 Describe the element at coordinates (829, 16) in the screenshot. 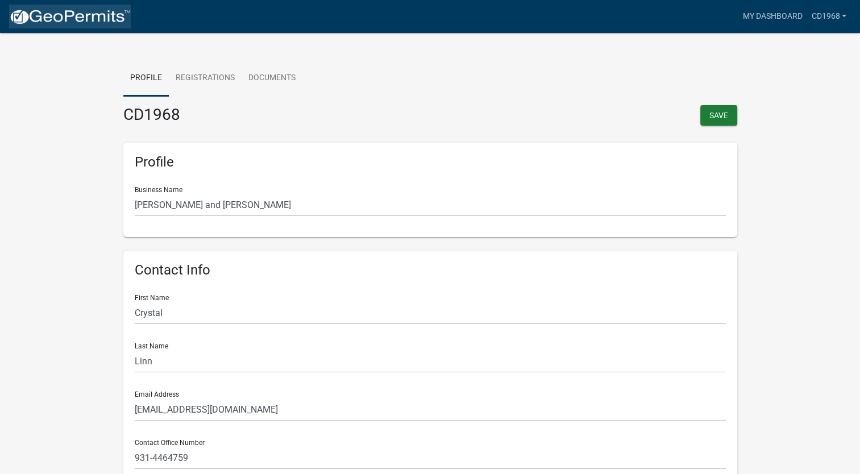

I see `a: CD1968` at that location.